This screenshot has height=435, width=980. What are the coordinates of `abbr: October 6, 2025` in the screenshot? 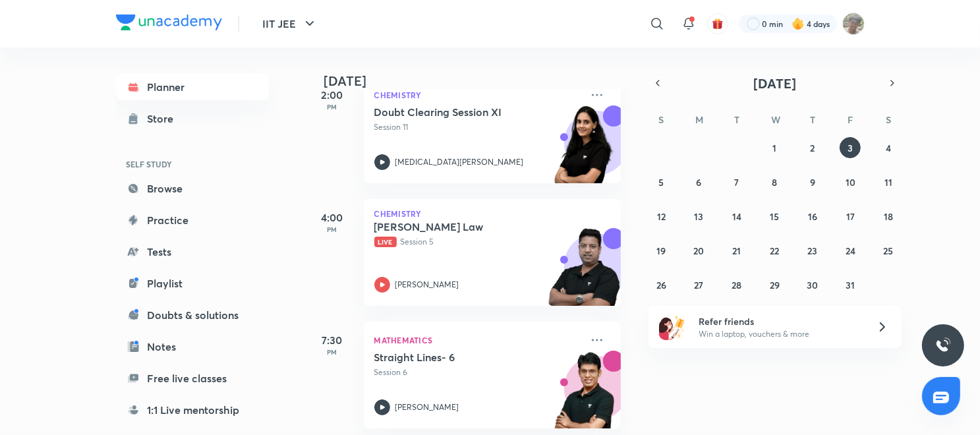 It's located at (699, 182).